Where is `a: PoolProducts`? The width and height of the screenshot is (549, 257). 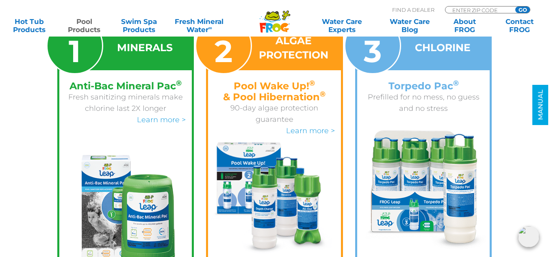 a: PoolProducts is located at coordinates (84, 26).